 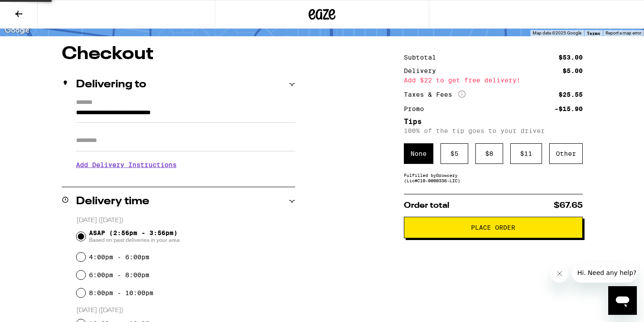 What do you see at coordinates (435, 94) in the screenshot?
I see `div: Taxes & Fees` at bounding box center [435, 94].